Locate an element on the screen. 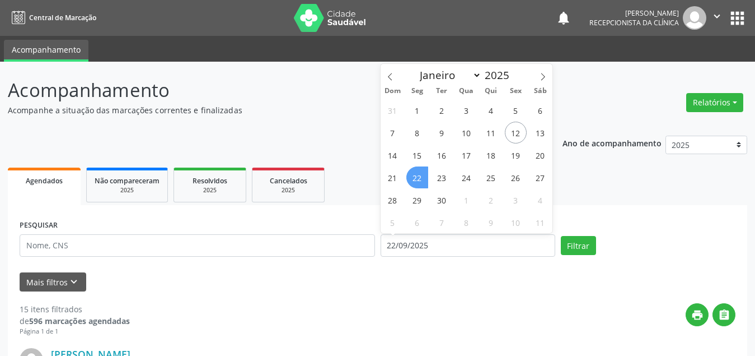 The image size is (755, 356). span: Setembro 25, 2025 is located at coordinates (491, 177).